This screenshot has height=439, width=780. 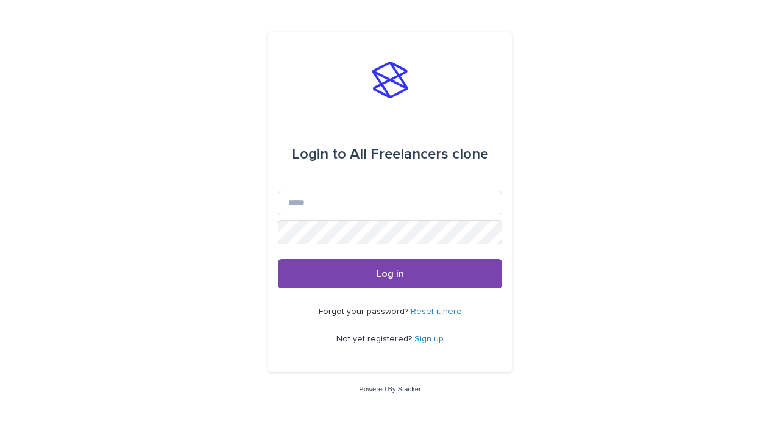 What do you see at coordinates (436, 311) in the screenshot?
I see `a: Reset it here` at bounding box center [436, 311].